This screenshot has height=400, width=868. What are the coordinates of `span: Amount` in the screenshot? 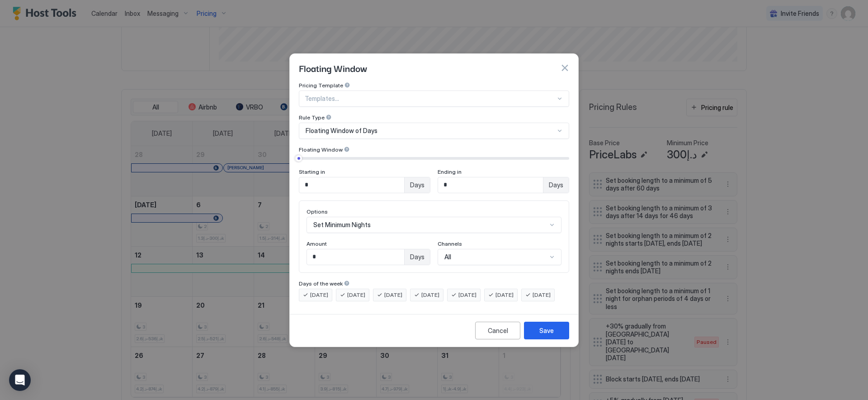 It's located at (317, 244).